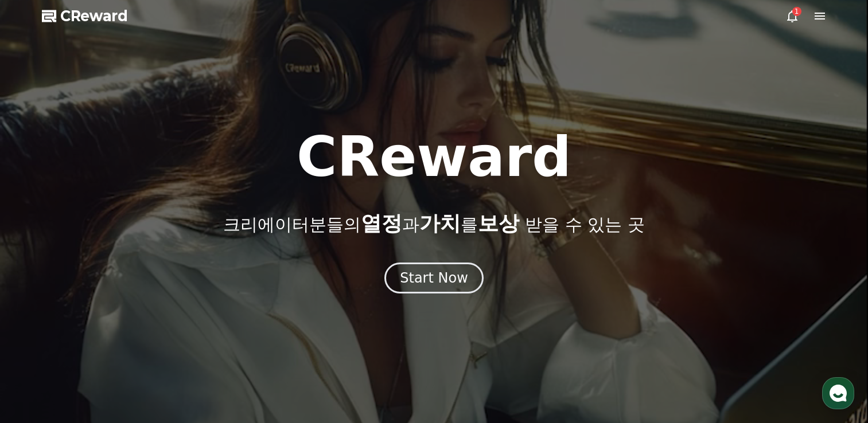 This screenshot has width=868, height=423. I want to click on div: 1, so click(797, 12).